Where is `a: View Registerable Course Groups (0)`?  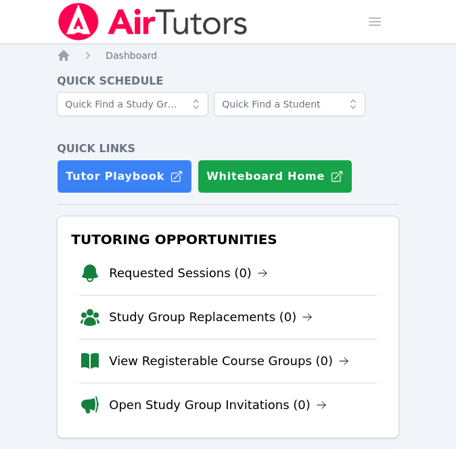
a: View Registerable Course Groups (0) is located at coordinates (229, 361).